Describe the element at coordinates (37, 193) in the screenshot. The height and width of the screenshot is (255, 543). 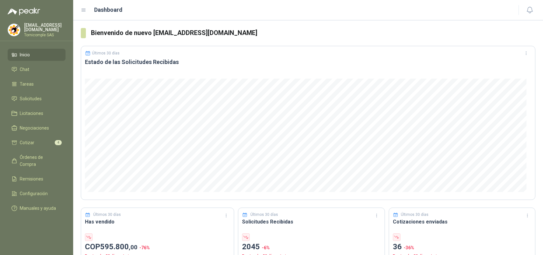
I see `a: Configuración` at that location.